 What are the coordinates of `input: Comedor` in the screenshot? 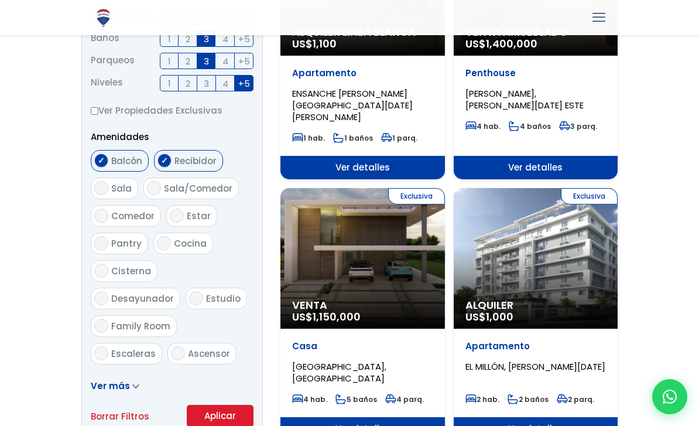 It's located at (101, 216).